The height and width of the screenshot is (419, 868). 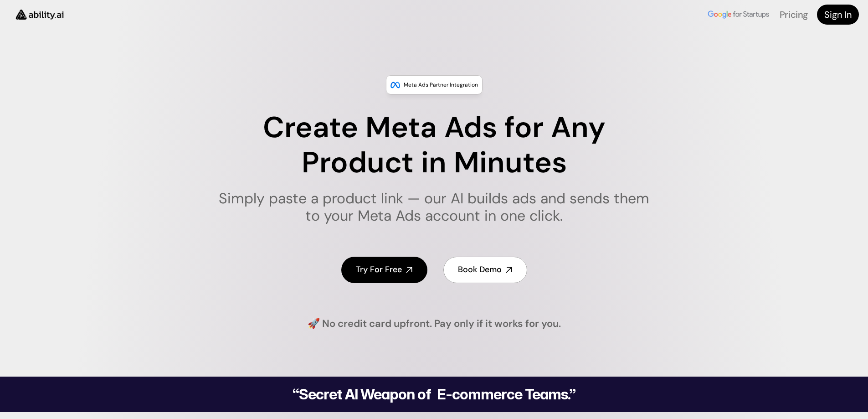 I want to click on h4: Sign In, so click(x=838, y=15).